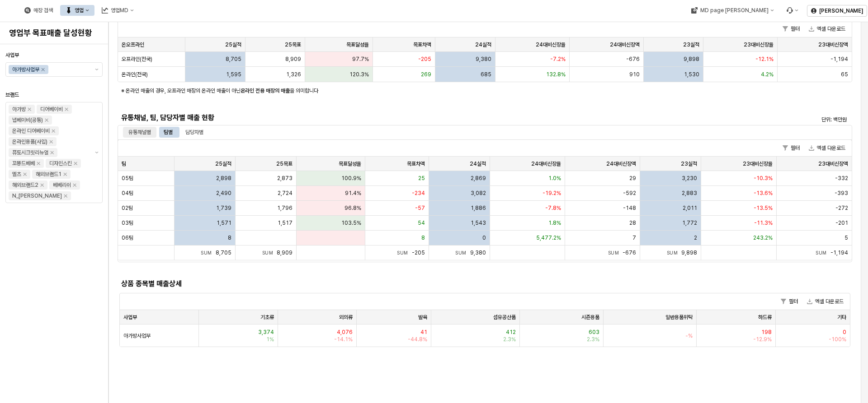  What do you see at coordinates (478, 253) in the screenshot?
I see `span: 9,380` at bounding box center [478, 253].